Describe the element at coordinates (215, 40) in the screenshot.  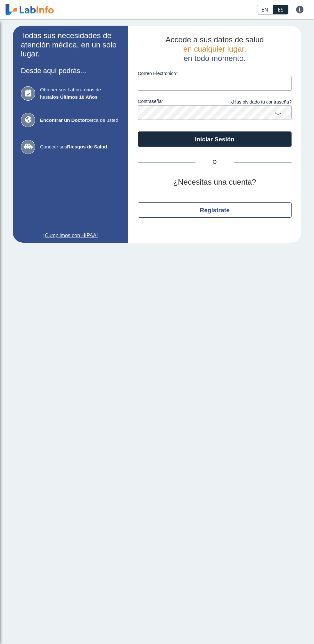
I see `span: Accede a sus datos de salud` at that location.